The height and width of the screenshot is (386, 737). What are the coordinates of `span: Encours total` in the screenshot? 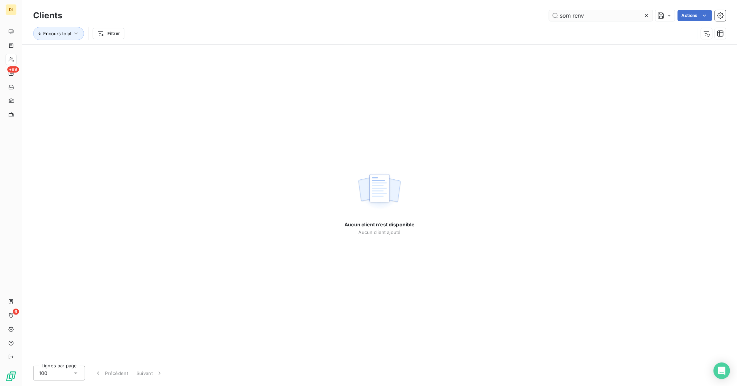 It's located at (57, 34).